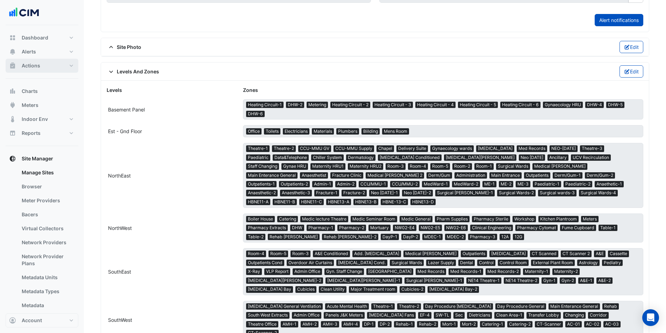 Image resolution: width=666 pixels, height=333 pixels. Describe the element at coordinates (390, 237) in the screenshot. I see `span: DayP-1` at that location.